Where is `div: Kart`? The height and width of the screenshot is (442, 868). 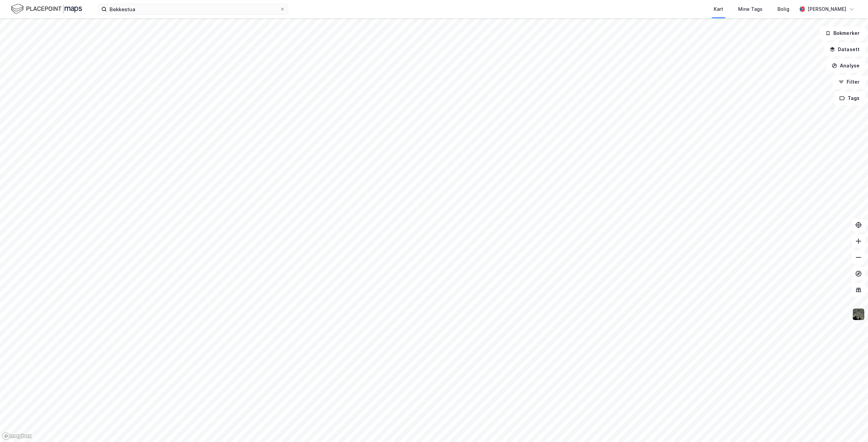
div: Kart is located at coordinates (718, 9).